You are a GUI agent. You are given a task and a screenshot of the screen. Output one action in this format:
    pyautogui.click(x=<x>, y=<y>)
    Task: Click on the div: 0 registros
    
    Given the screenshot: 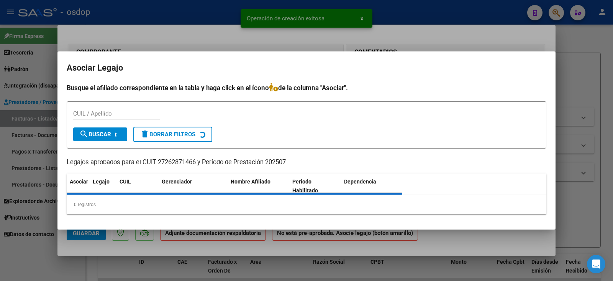 What is the action you would take?
    pyautogui.click(x=307, y=204)
    